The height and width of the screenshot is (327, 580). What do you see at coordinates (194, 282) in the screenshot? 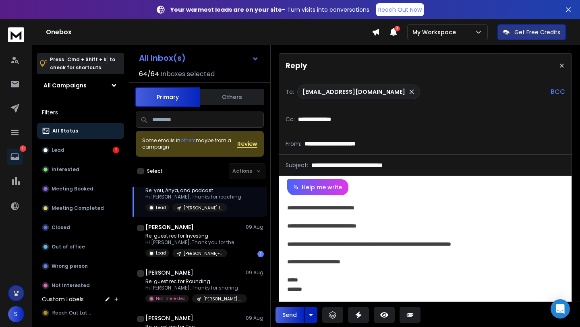
I see `p: Re: guest rec for Rounding` at bounding box center [194, 282].